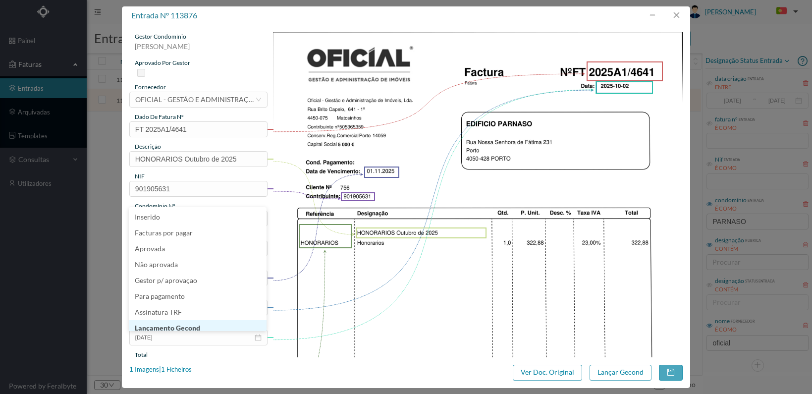 The image size is (812, 394). I want to click on li: Para pagamento, so click(198, 296).